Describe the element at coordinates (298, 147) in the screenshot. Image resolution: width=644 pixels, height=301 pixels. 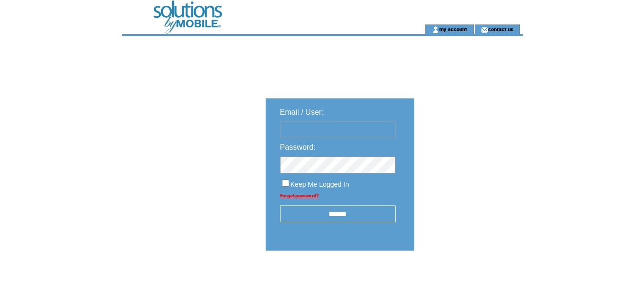
I see `span: Password:` at that location.